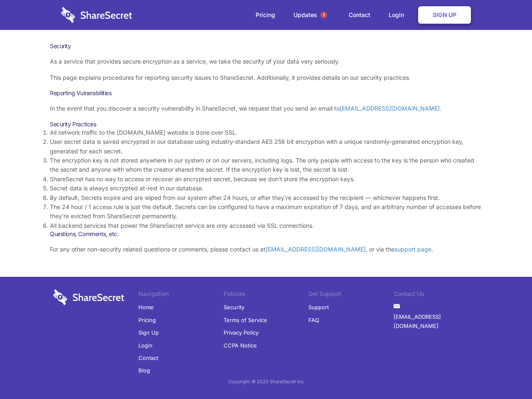  I want to click on li: User secret data is saved encrypted in our database using industry-standard AES 256 bit encryptio..., so click(266, 146).